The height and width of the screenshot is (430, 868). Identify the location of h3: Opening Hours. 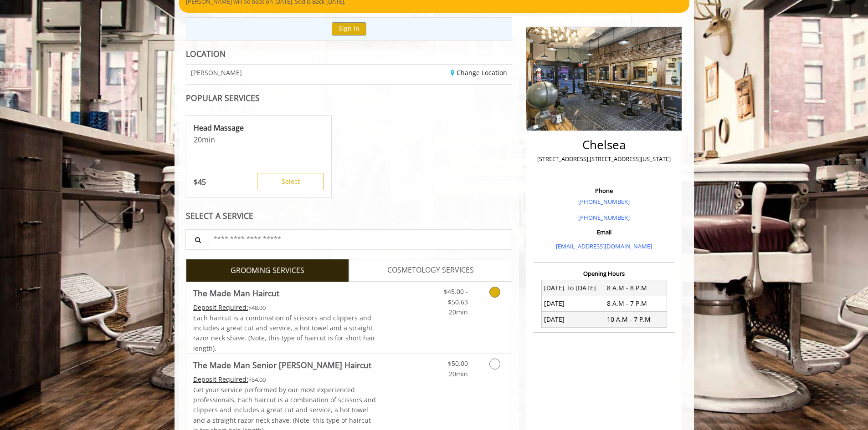
(603, 274).